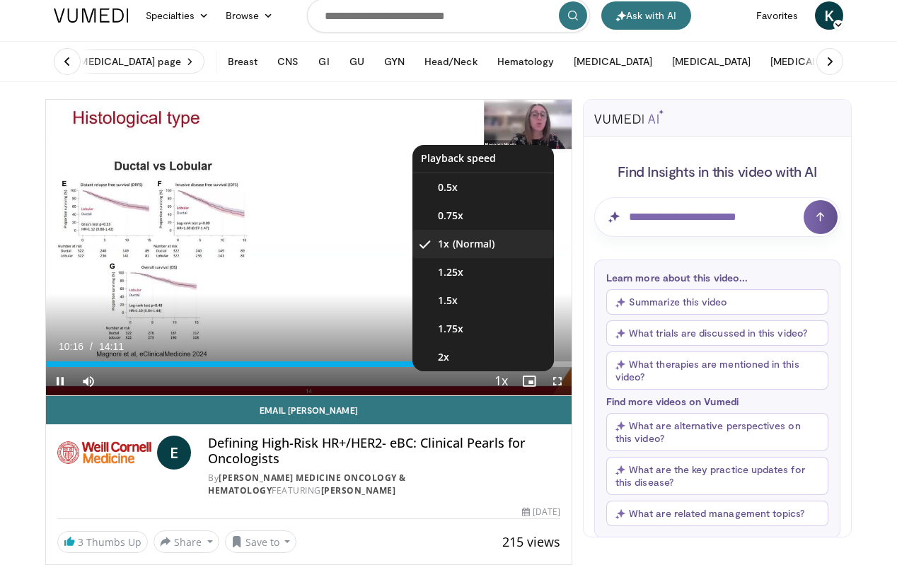 The width and height of the screenshot is (897, 582). I want to click on button: Save to, so click(261, 542).